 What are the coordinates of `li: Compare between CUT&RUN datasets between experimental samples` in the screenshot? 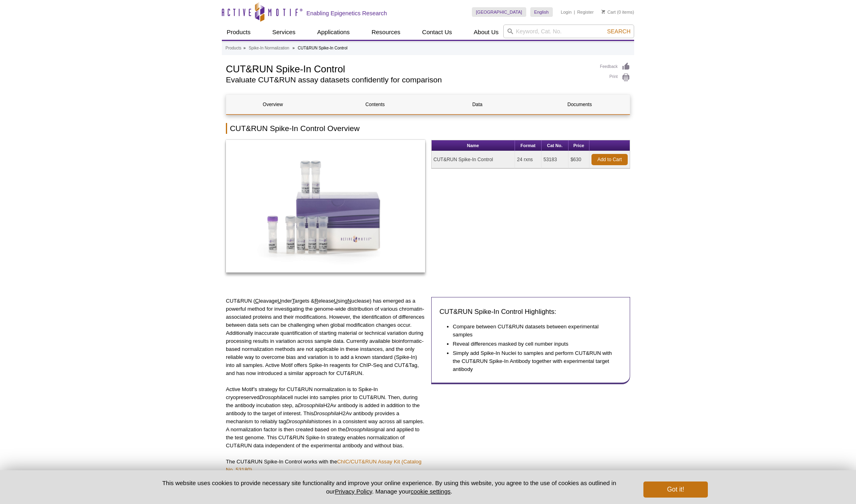 It's located at (533, 331).